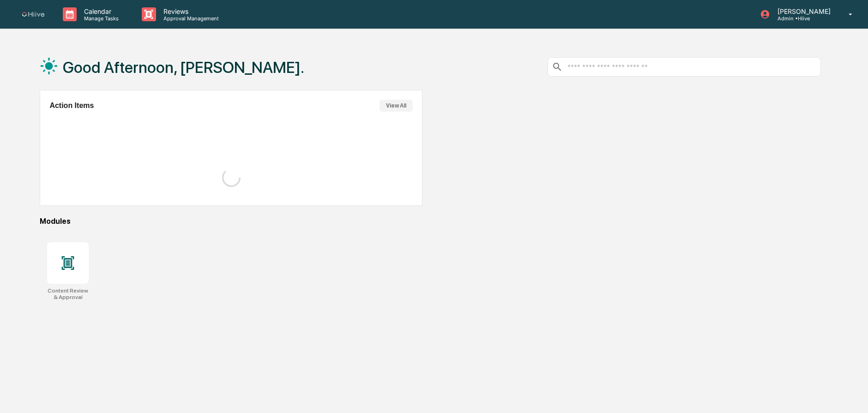  Describe the element at coordinates (72, 106) in the screenshot. I see `h2: Action Items` at that location.